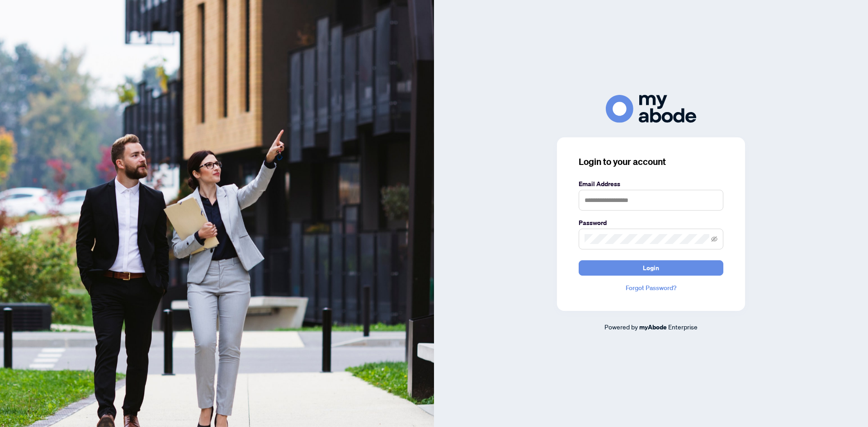  I want to click on span: Enterprise, so click(683, 326).